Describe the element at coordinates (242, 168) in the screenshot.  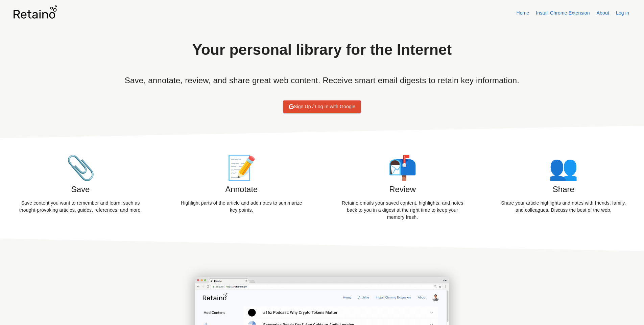
I see `span: Note Taking Emoji` at that location.